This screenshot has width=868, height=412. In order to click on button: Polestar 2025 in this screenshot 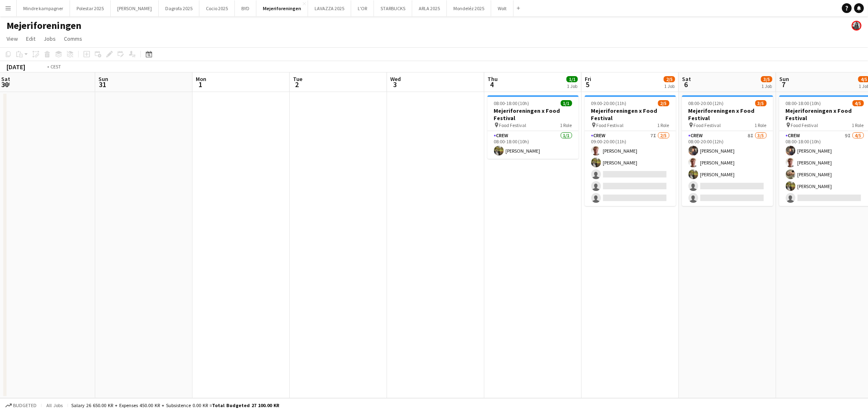, I will do `click(90, 8)`.